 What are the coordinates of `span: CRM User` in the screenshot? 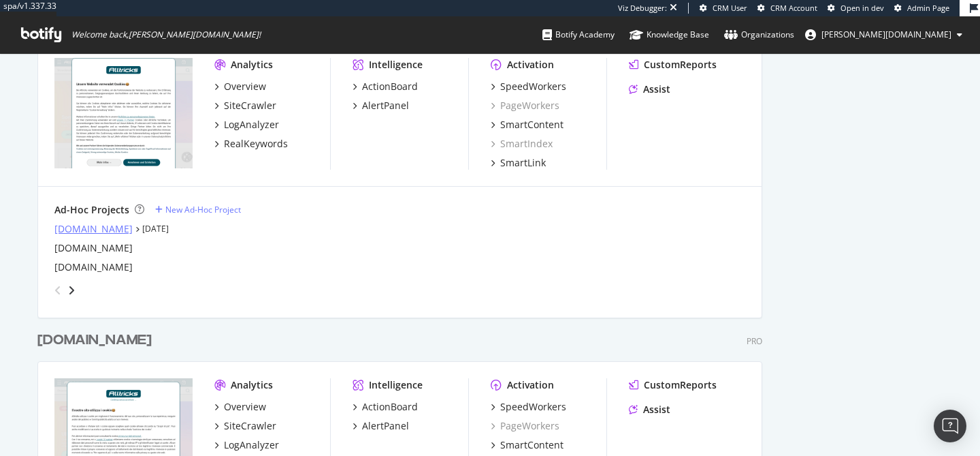 It's located at (730, 8).